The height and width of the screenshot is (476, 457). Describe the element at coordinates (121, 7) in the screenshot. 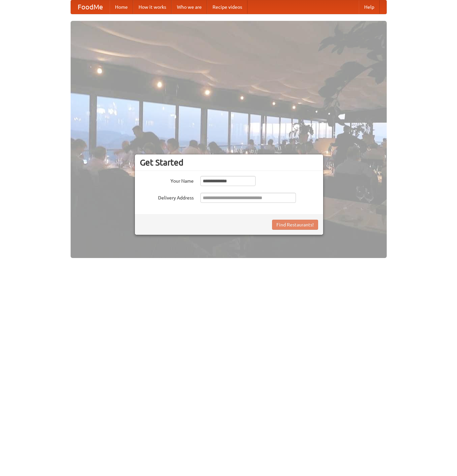

I see `a: Home` at that location.